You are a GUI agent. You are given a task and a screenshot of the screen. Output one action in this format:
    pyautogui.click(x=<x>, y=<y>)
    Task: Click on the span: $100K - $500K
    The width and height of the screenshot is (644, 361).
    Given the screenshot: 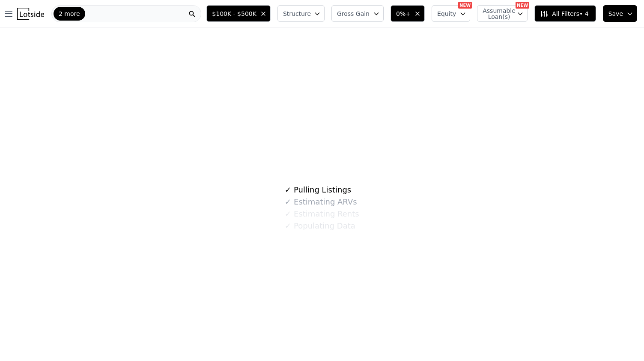 What is the action you would take?
    pyautogui.click(x=234, y=14)
    